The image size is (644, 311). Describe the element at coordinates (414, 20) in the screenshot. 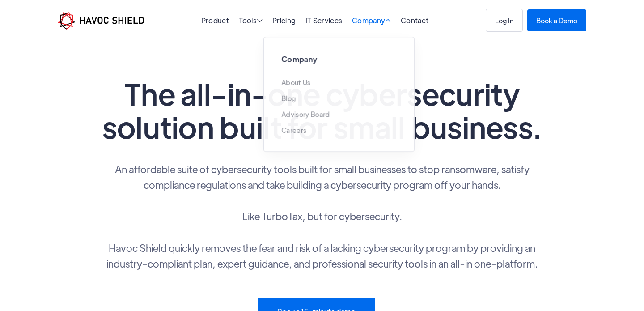

I see `a: Contact` at that location.